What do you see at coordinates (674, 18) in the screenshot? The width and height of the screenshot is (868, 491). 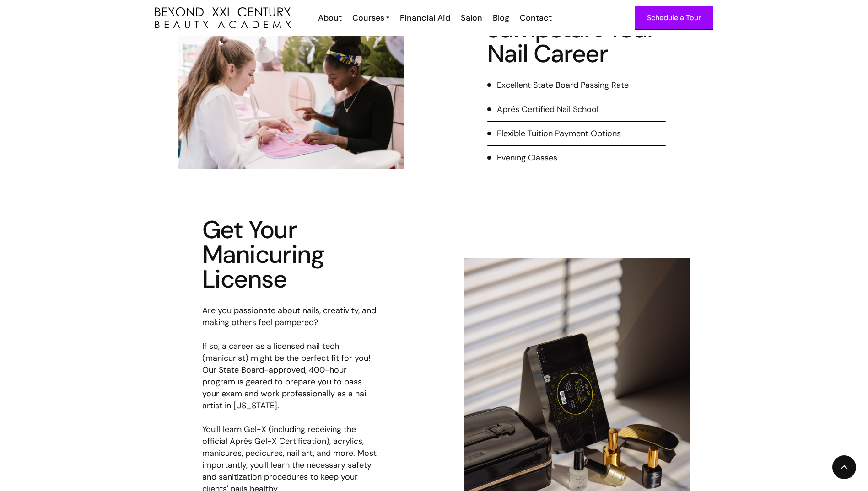 I see `a: Schedule a Tour` at bounding box center [674, 18].